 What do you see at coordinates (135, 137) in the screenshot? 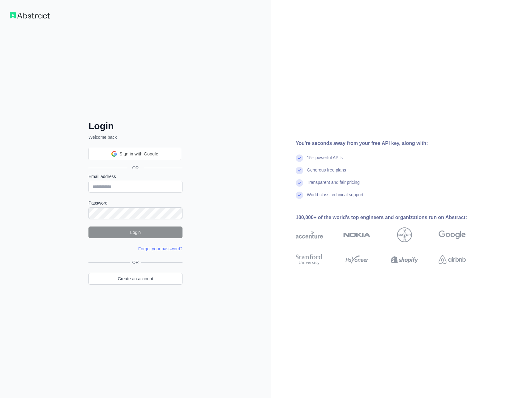
I see `p: Welcome back` at bounding box center [135, 137].